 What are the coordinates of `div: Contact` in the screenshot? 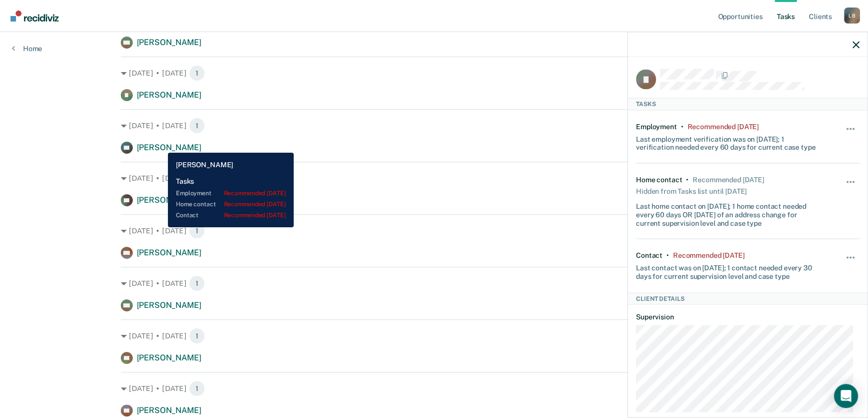 It's located at (649, 256).